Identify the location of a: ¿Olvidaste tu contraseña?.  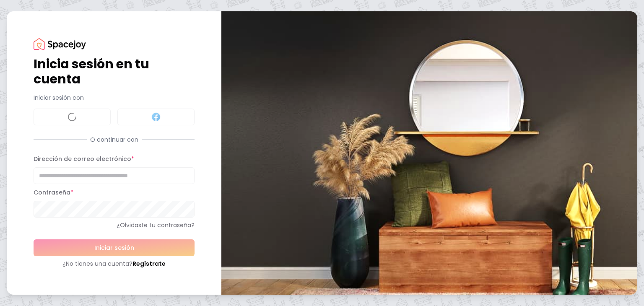
(114, 225).